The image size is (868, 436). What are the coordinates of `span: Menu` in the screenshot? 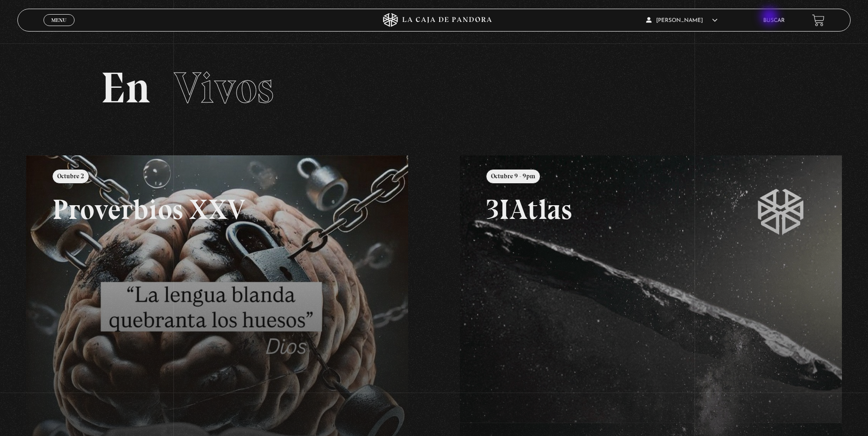 It's located at (58, 20).